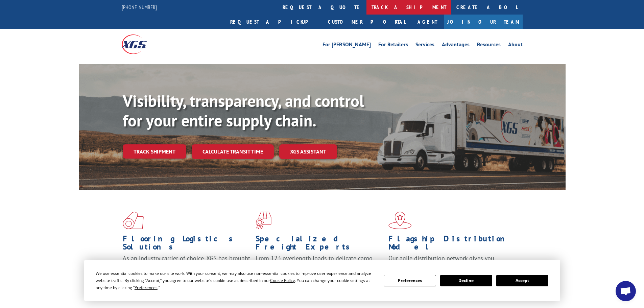 The image size is (644, 308). Describe the element at coordinates (133, 221) in the screenshot. I see `img: xgs-icon-total-supply-chain-intelligence-red` at that location.